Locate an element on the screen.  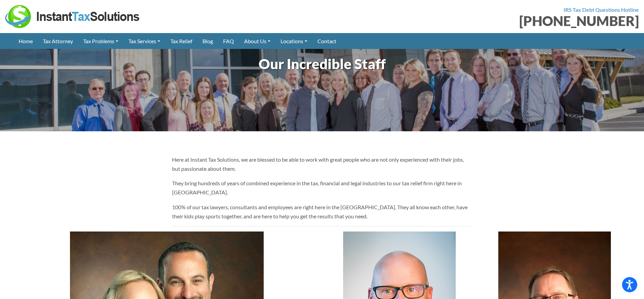
a: Tax Relief is located at coordinates (181, 41).